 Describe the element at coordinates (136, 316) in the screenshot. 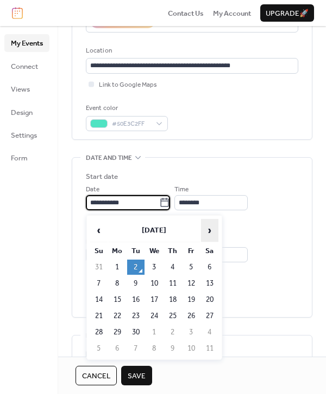

I see `td: 23` at that location.